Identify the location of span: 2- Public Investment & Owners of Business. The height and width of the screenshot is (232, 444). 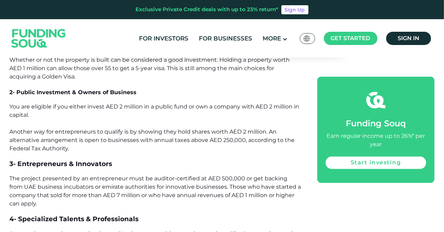
(73, 92).